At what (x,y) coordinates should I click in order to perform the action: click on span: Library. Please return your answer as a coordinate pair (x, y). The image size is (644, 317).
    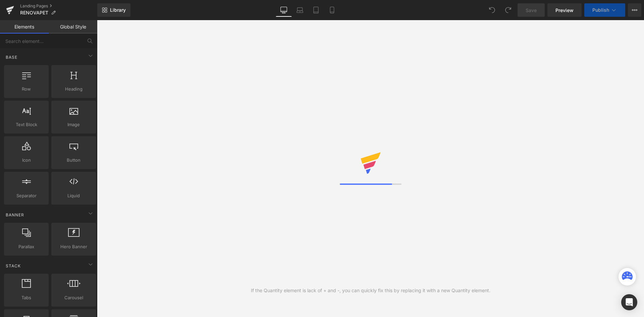
    Looking at the image, I should click on (118, 10).